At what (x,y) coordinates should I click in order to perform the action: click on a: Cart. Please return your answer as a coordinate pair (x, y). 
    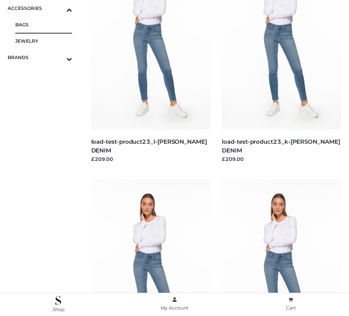
    Looking at the image, I should click on (290, 304).